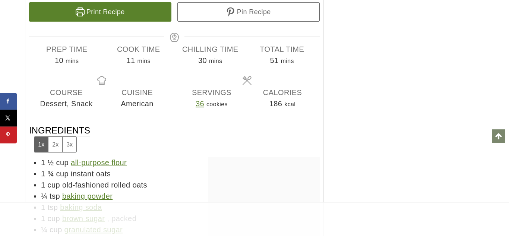  What do you see at coordinates (91, 174) in the screenshot?
I see `span: instant oats` at bounding box center [91, 174].